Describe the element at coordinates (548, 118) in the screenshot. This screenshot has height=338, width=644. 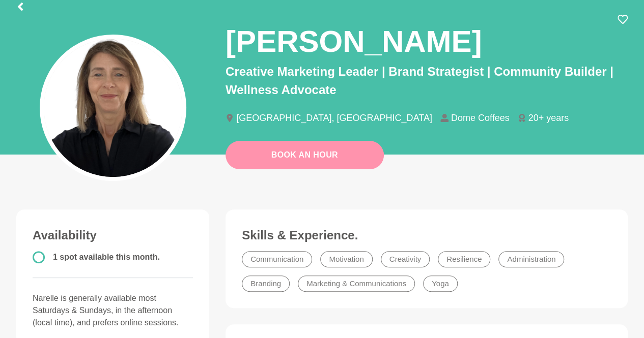
I see `li: 20+ years` at that location.